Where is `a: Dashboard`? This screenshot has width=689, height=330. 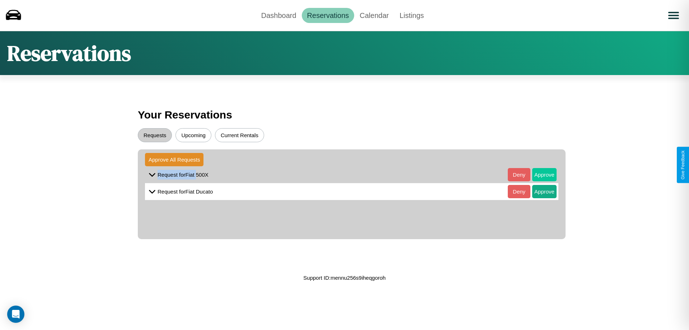 a: Dashboard is located at coordinates (279, 15).